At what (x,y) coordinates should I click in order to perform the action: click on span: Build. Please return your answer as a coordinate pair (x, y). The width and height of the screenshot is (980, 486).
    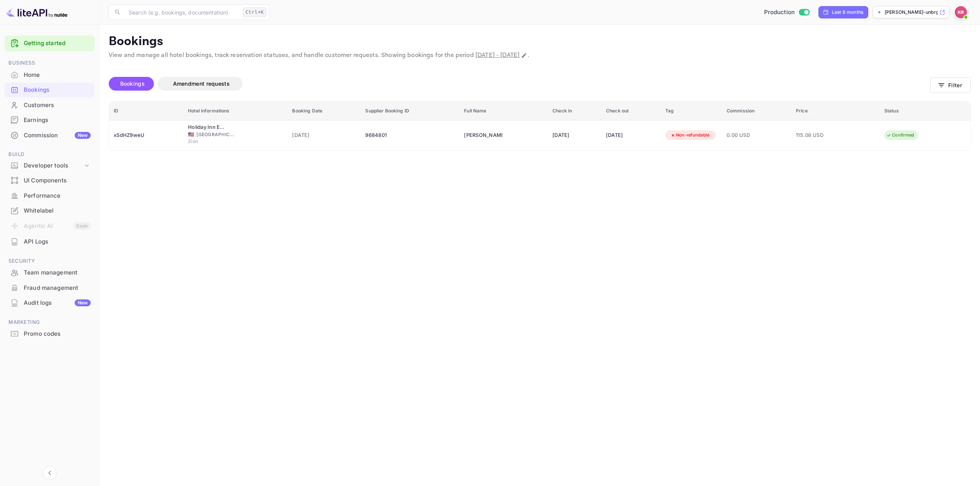
    Looking at the image, I should click on (49, 154).